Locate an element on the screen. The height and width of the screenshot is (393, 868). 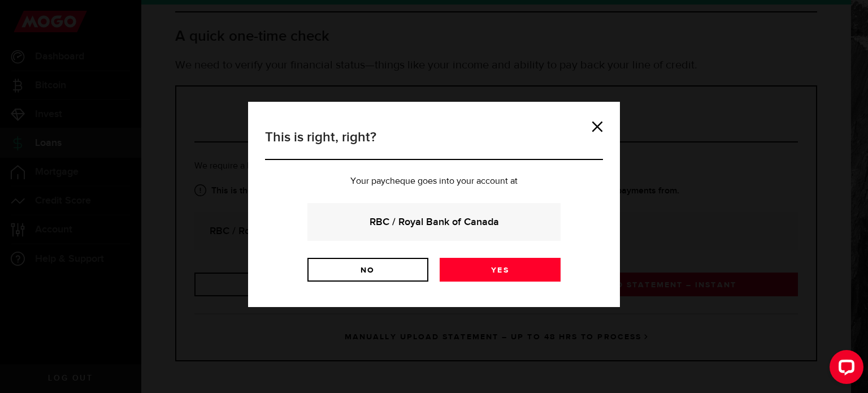
a: No is located at coordinates (368, 270).